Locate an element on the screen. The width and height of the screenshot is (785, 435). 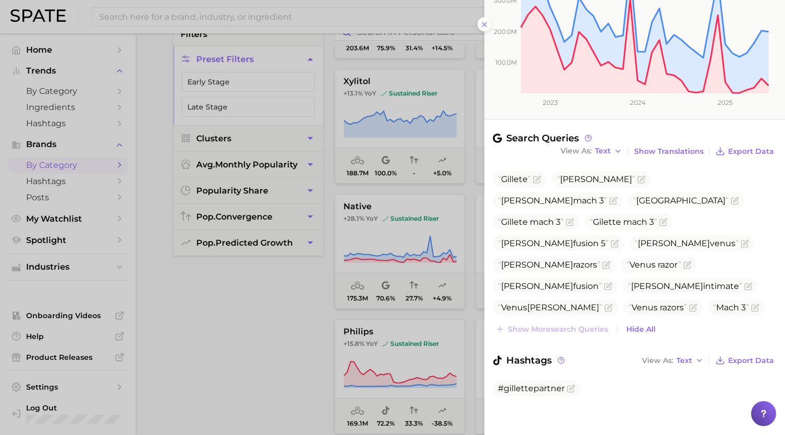
span: venus is located at coordinates (686, 243).